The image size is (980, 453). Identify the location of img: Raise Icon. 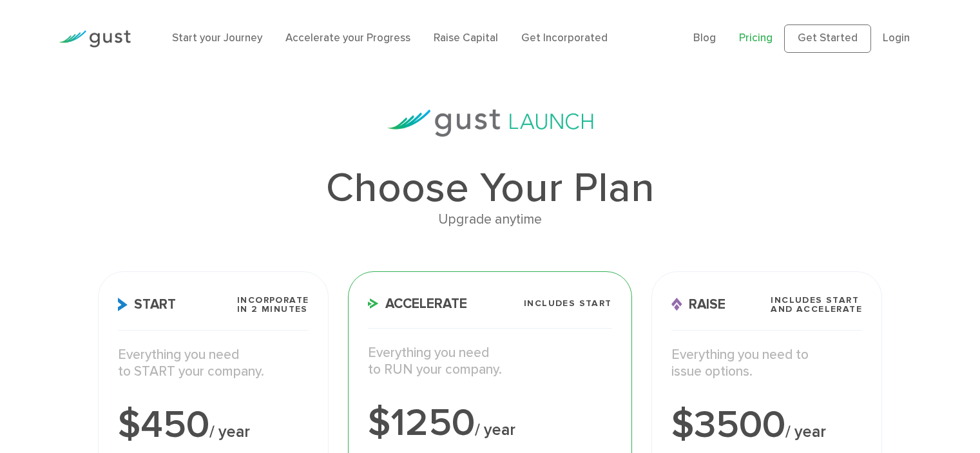
(677, 304).